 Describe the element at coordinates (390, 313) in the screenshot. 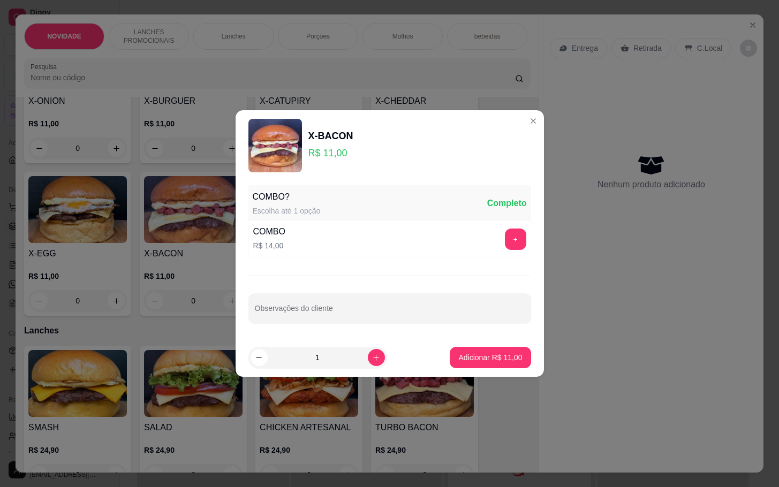

I see `input: Observações do cliente` at that location.